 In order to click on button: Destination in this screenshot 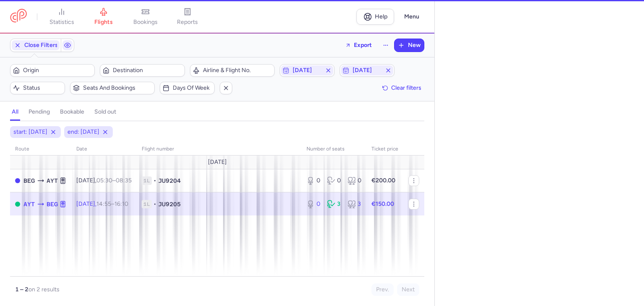, I will do `click(142, 71)`.